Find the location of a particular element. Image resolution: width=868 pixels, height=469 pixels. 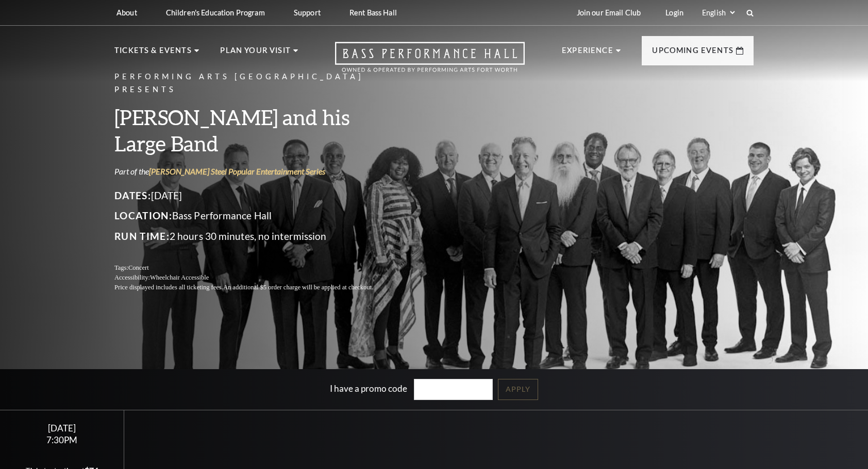

div: 7:30PM is located at coordinates (62, 440).